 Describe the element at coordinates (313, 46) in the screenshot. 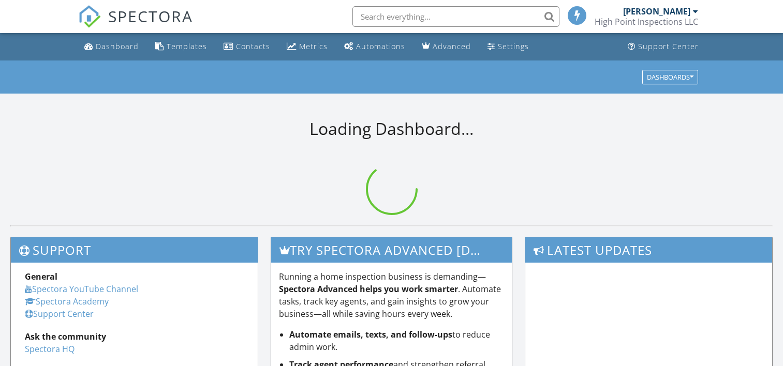

I see `div: Metrics` at that location.